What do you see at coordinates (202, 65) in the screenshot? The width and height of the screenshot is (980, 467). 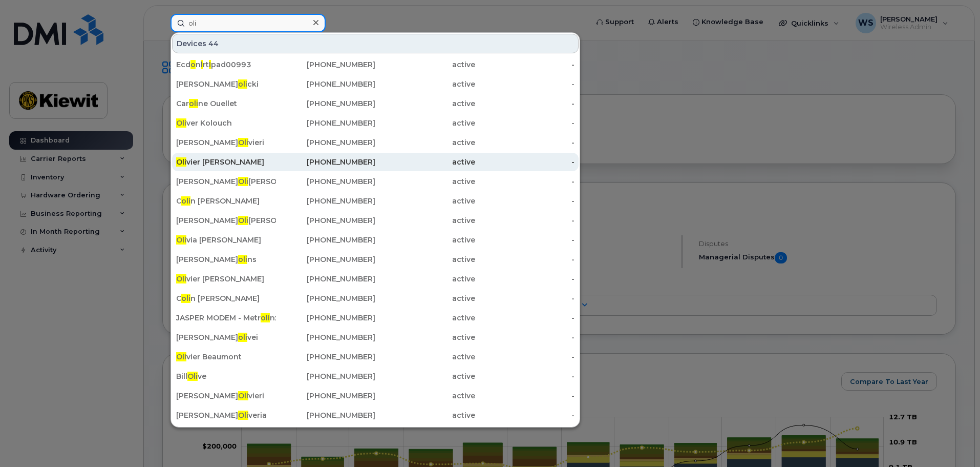 I see `span: l` at bounding box center [202, 65].